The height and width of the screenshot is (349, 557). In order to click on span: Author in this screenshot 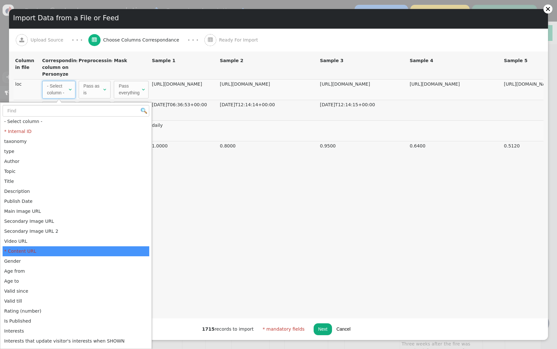, I will do `click(12, 161)`.